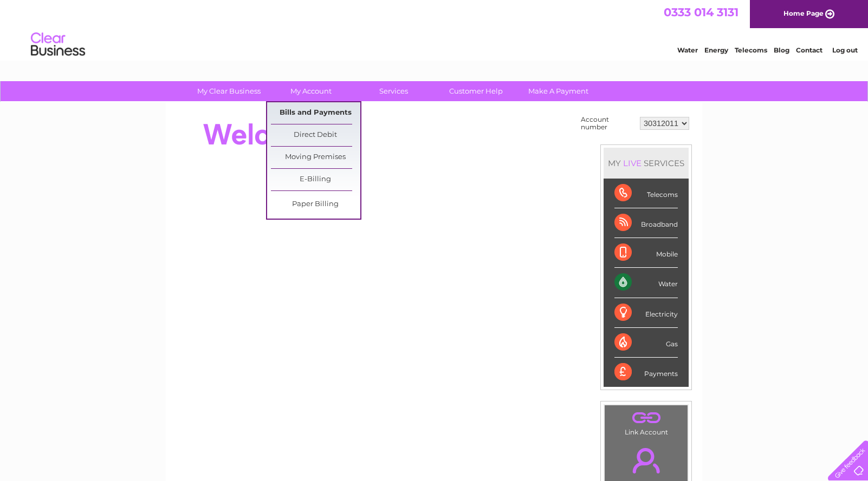 The height and width of the screenshot is (481, 868). Describe the element at coordinates (316, 135) in the screenshot. I see `a: Direct Debit` at that location.